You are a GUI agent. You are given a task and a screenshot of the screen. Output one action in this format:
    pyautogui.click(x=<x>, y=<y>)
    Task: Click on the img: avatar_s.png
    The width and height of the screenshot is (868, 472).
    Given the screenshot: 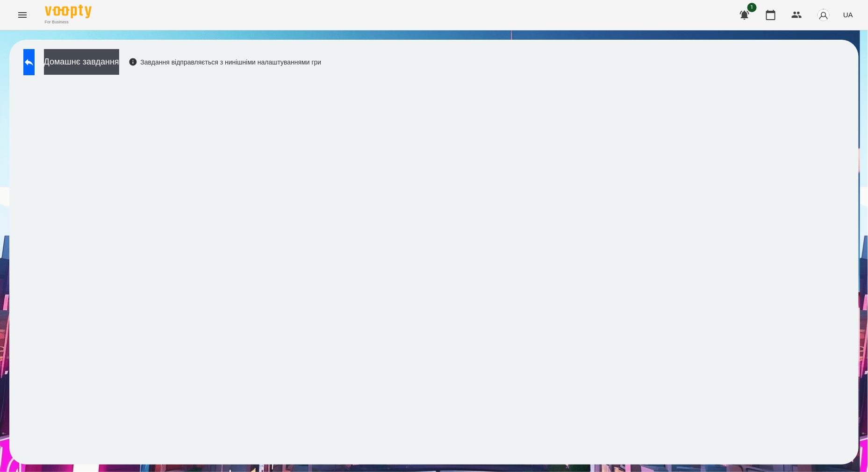 What is the action you would take?
    pyautogui.click(x=824, y=15)
    